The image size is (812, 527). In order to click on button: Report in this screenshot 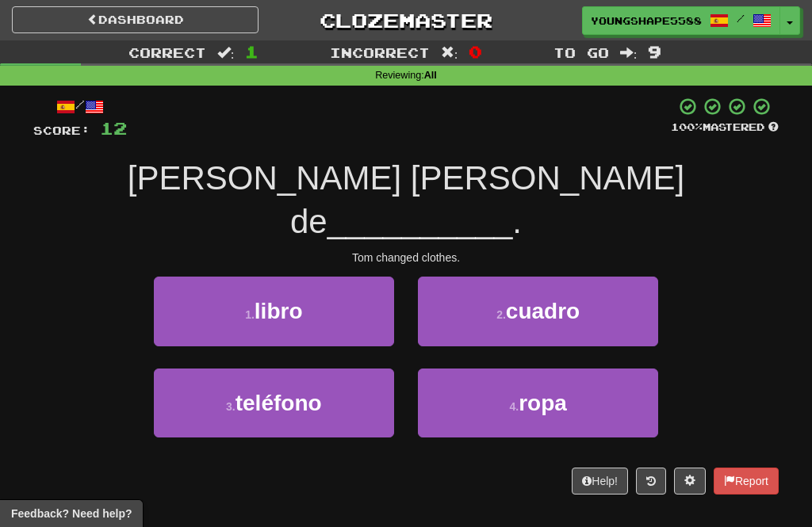, I will do `click(746, 481)`.